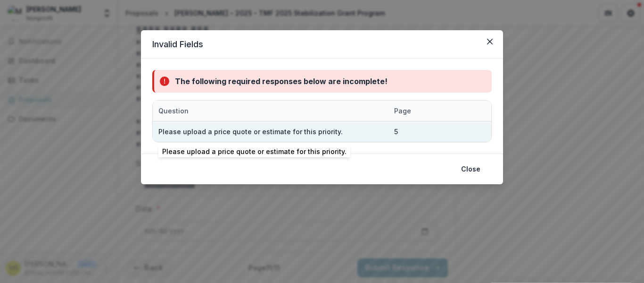  Describe the element at coordinates (251, 131) in the screenshot. I see `div: Please upload a price quote or estimate for this priority.` at that location.